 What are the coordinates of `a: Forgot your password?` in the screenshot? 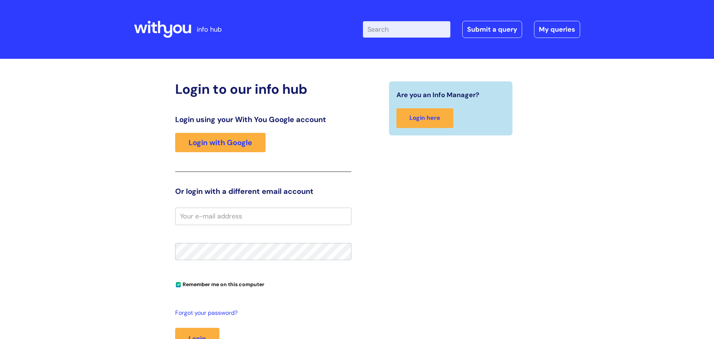 It's located at (261, 313).